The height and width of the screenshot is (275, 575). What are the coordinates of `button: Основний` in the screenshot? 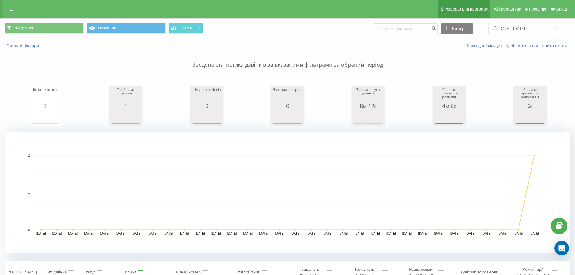 It's located at (126, 28).